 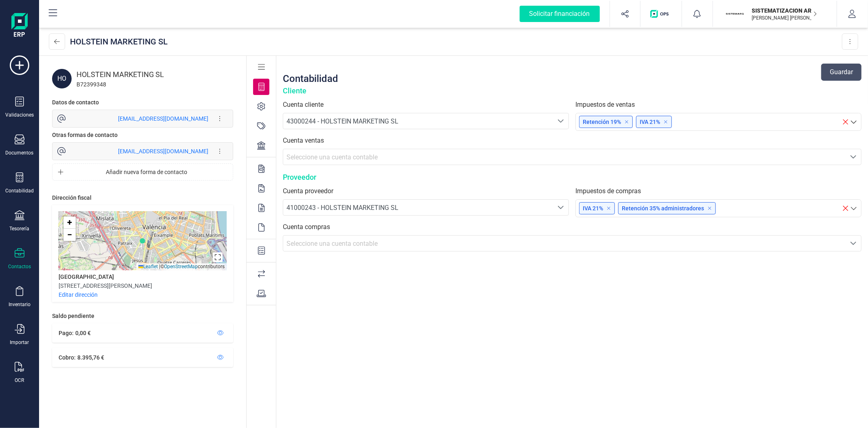 What do you see at coordinates (572, 141) in the screenshot?
I see `label: Cuenta ventas` at bounding box center [572, 141].